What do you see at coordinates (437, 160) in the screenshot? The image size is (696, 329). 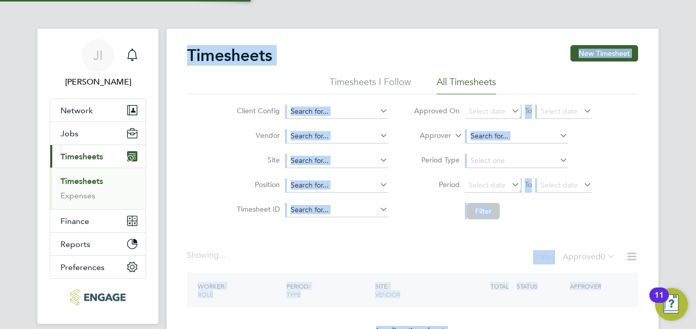 I see `label: Period Type` at bounding box center [437, 160].